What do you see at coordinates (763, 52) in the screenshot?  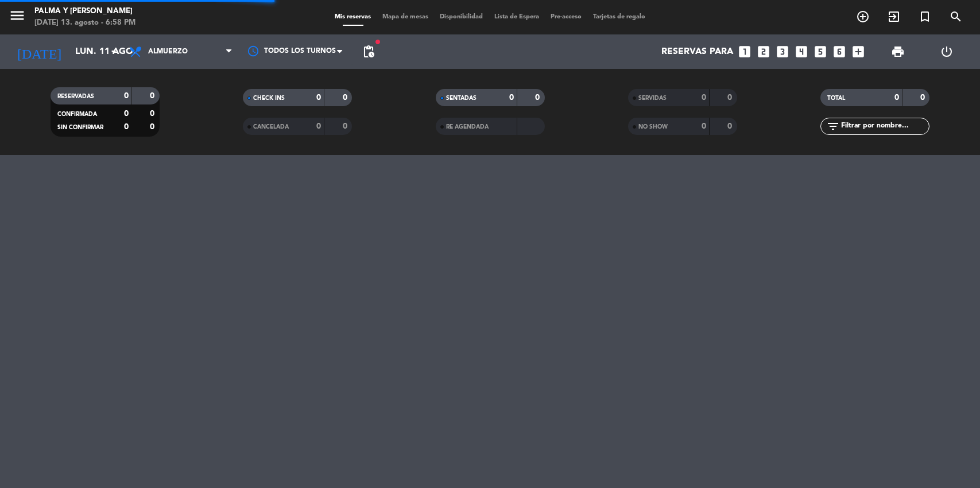 I see `i: looks_two` at bounding box center [763, 52].